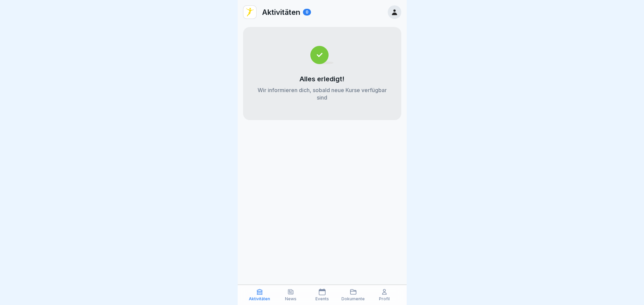 The height and width of the screenshot is (305, 644). I want to click on p: News, so click(290, 299).